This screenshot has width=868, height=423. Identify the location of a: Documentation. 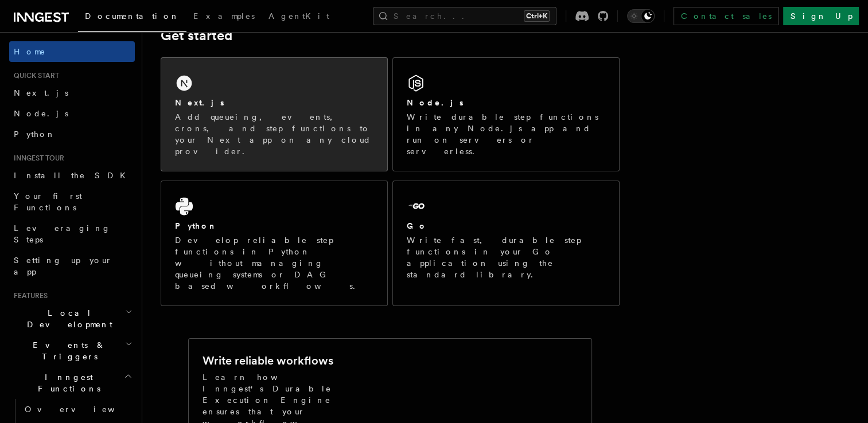
(132, 18).